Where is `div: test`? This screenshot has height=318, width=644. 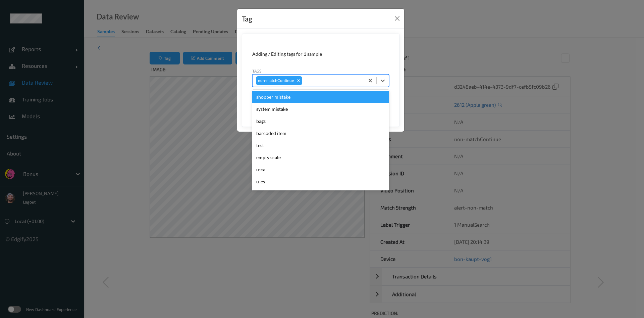 div: test is located at coordinates (321, 145).